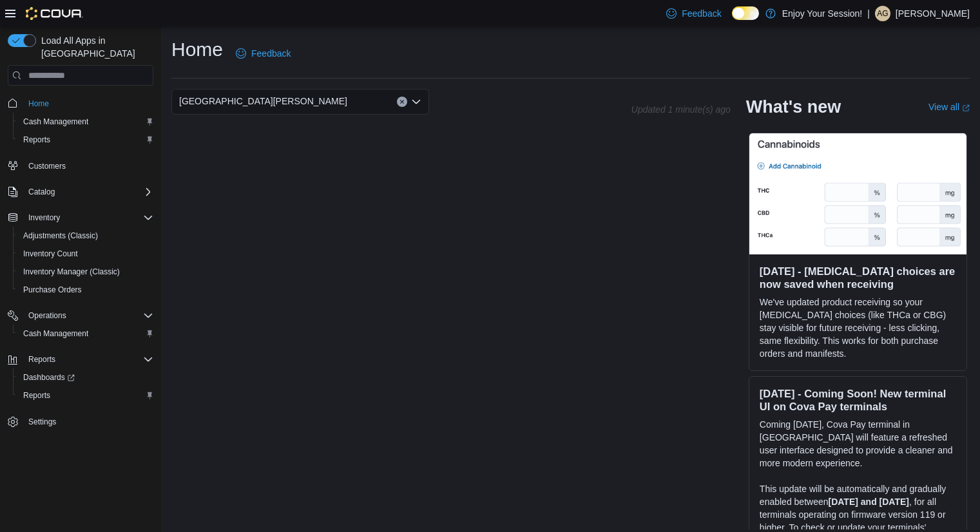 The height and width of the screenshot is (532, 980). I want to click on span: AG, so click(882, 13).